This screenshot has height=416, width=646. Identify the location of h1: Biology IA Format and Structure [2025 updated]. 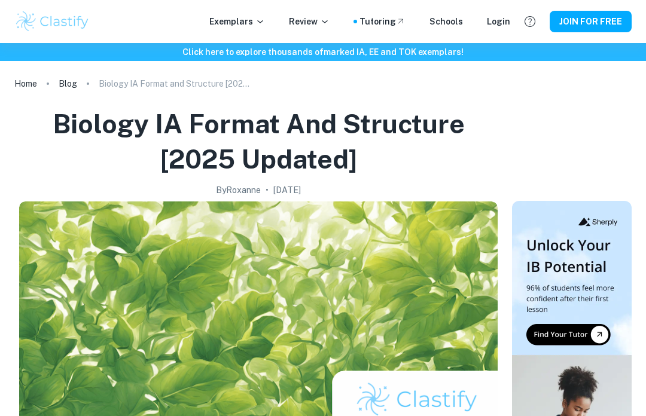
(258, 141).